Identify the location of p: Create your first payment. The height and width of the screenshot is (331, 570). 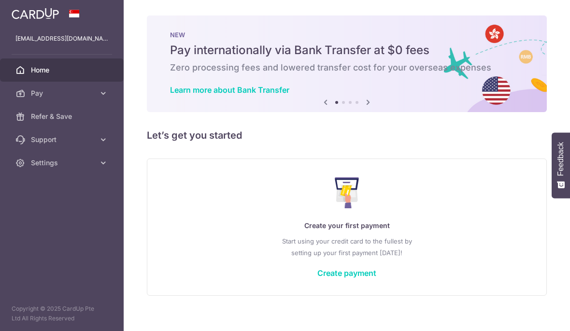
(347, 226).